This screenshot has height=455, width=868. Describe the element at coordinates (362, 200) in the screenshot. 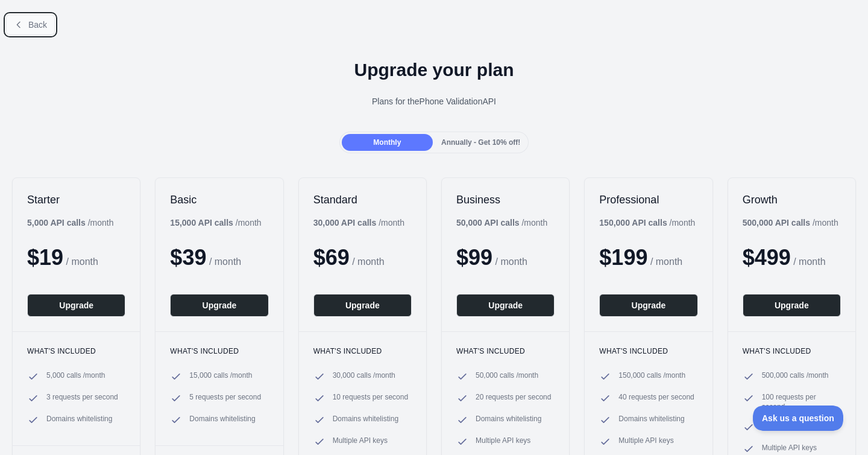

I see `h2: Standard` at that location.